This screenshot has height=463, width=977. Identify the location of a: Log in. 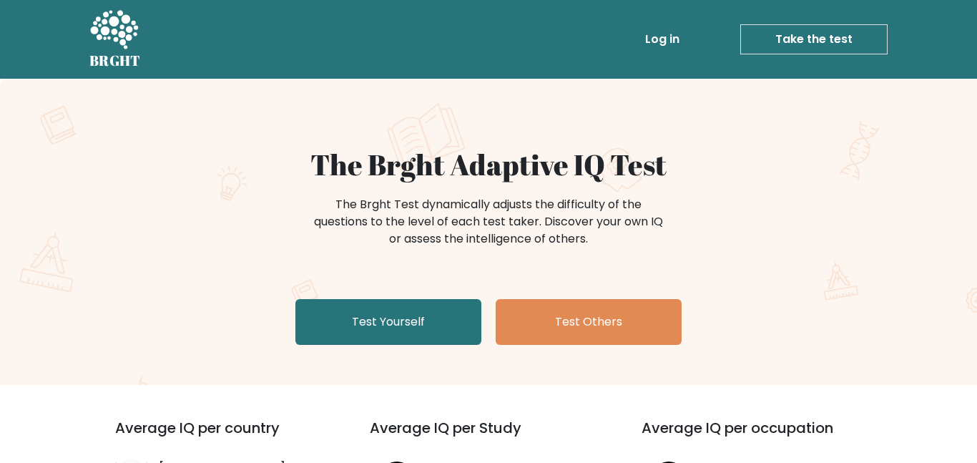
(662, 39).